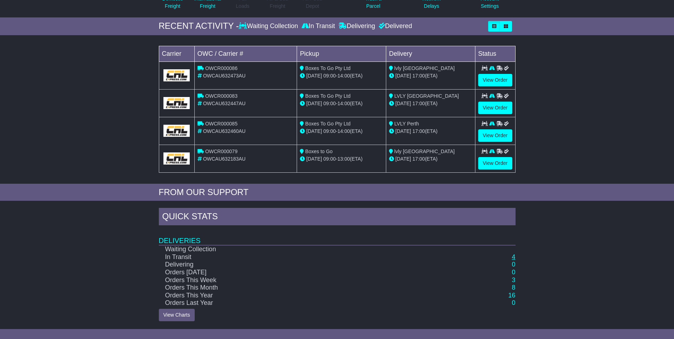 The height and width of the screenshot is (339, 674). What do you see at coordinates (269, 26) in the screenshot?
I see `div: Waiting Collection` at bounding box center [269, 26].